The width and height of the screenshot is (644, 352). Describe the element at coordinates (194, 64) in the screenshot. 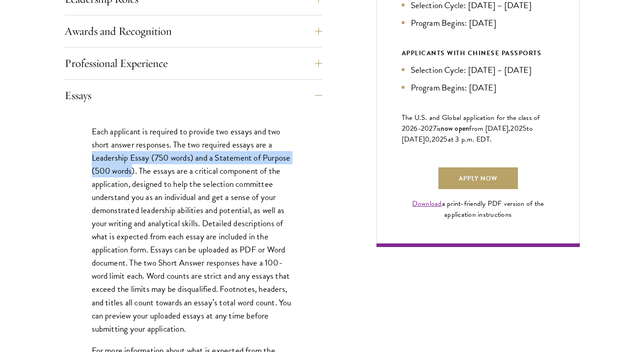

I see `button: Professional Experience` at that location.